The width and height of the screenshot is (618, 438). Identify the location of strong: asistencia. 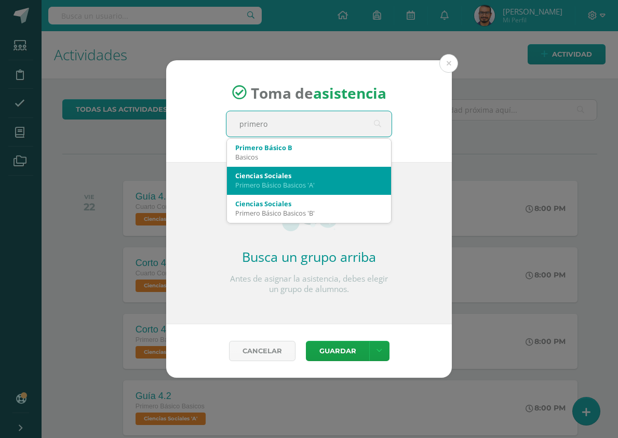
(349, 92).